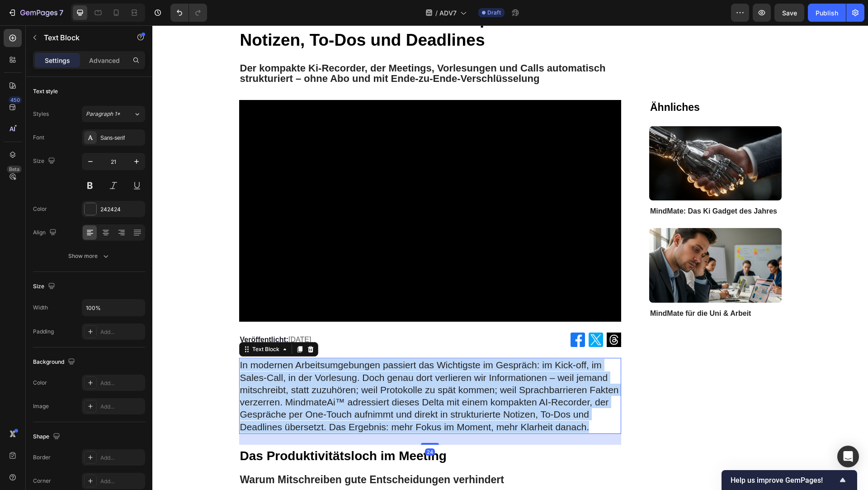  I want to click on p: Settings, so click(58, 60).